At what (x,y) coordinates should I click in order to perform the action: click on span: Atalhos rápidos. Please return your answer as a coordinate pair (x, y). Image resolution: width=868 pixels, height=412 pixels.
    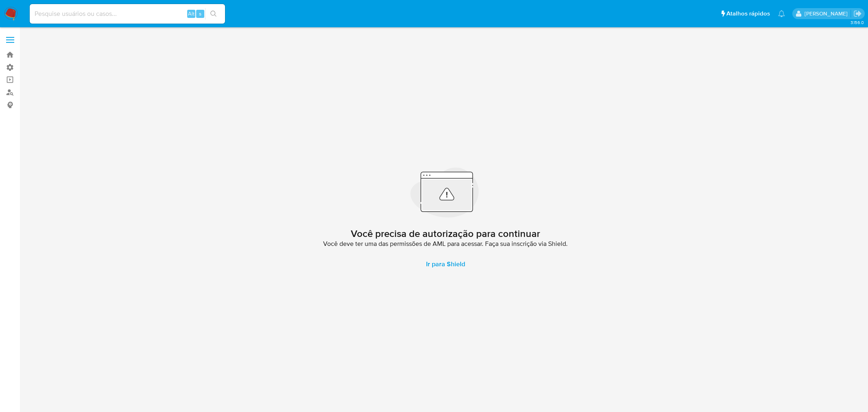
    Looking at the image, I should click on (748, 13).